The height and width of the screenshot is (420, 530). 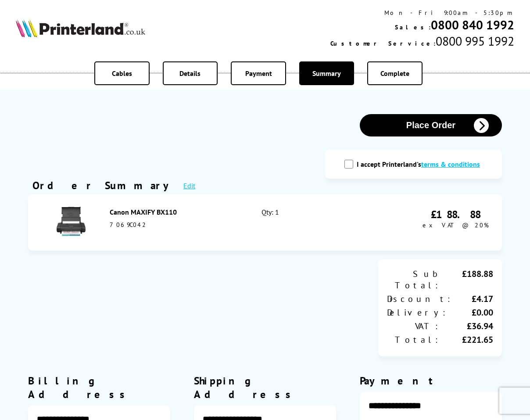 I want to click on div: Canon MAXIFY BX110, so click(x=176, y=212).